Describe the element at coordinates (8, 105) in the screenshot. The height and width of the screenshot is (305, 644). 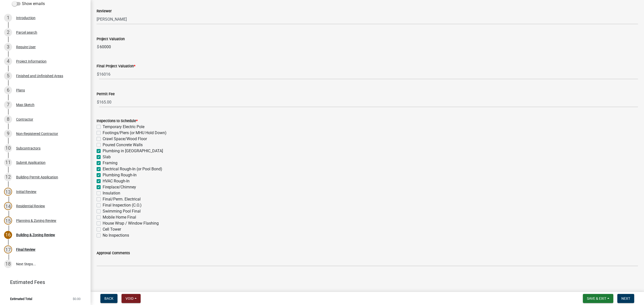
I see `div: 7` at that location.